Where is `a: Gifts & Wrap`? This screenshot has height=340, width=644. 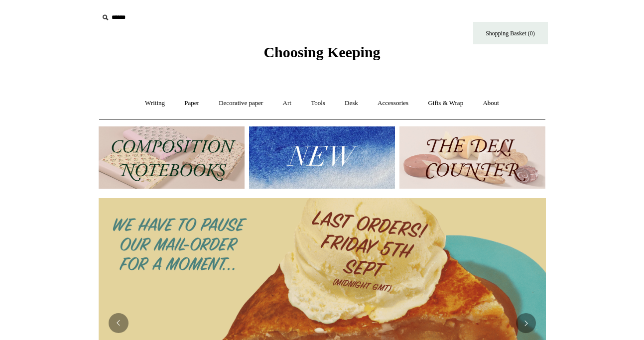
a: Gifts & Wrap is located at coordinates (445, 104).